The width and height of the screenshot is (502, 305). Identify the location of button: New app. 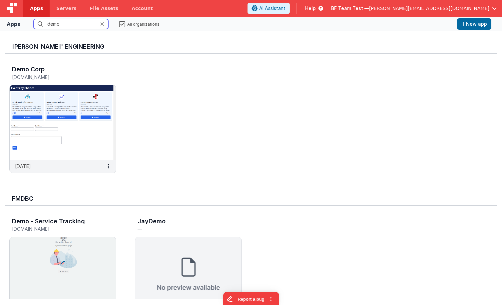
(474, 24).